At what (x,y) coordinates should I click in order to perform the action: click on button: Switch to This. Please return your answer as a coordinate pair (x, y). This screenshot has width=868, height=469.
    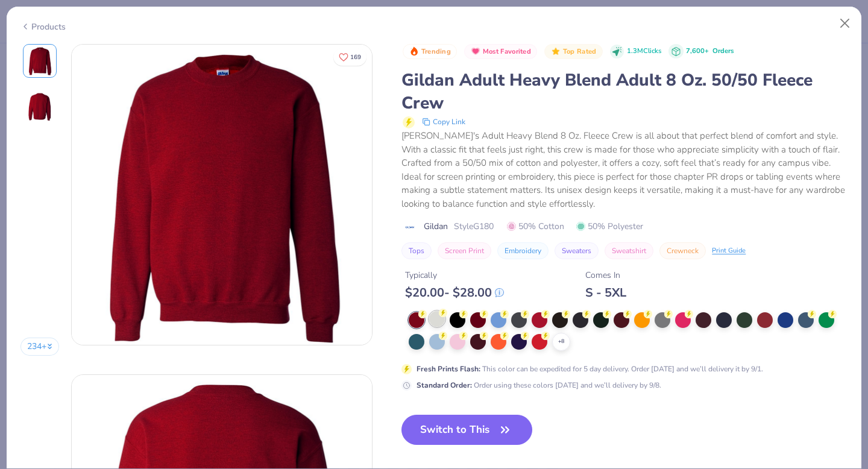
    Looking at the image, I should click on (467, 429).